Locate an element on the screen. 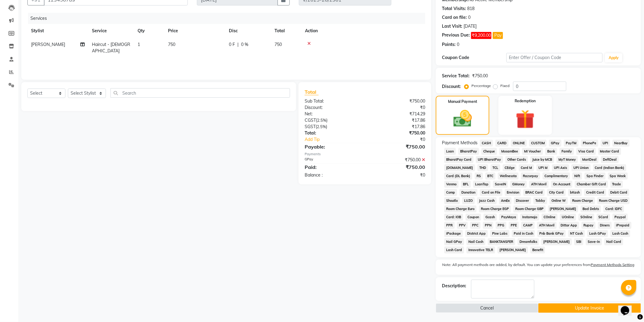  span: Coupon is located at coordinates (474, 217).